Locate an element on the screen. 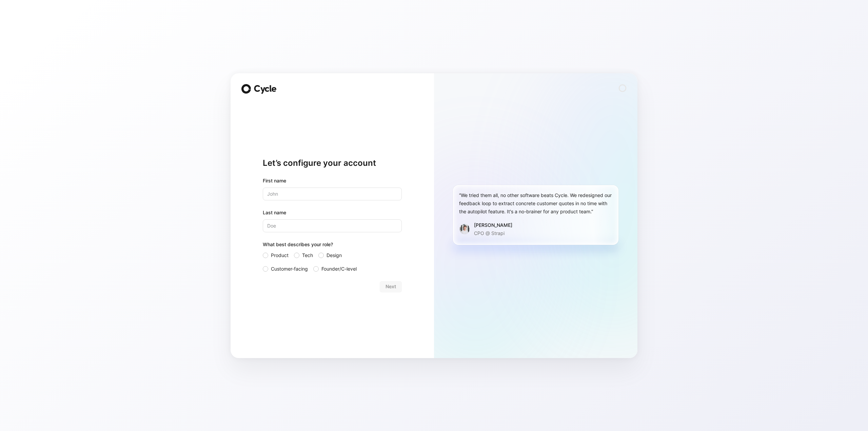 The image size is (868, 431). input: John is located at coordinates (332, 194).